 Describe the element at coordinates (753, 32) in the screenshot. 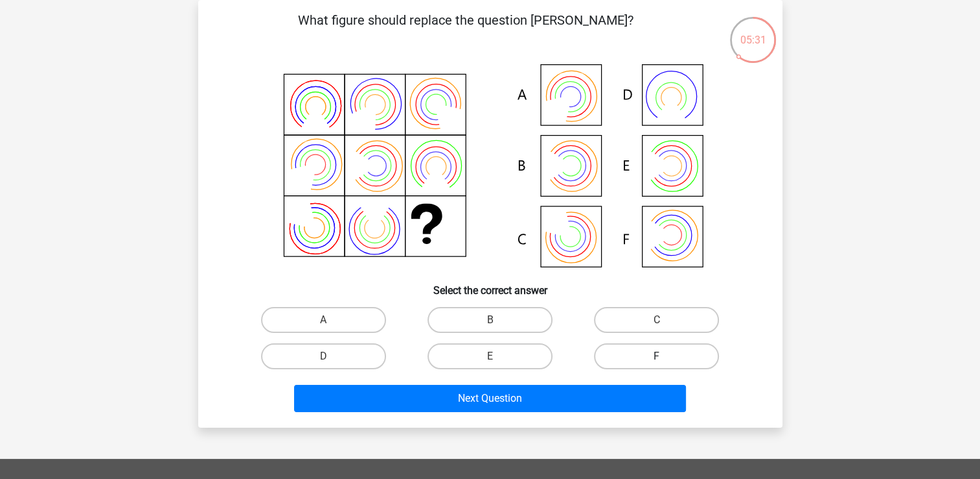

I see `div: 05:31` at that location.